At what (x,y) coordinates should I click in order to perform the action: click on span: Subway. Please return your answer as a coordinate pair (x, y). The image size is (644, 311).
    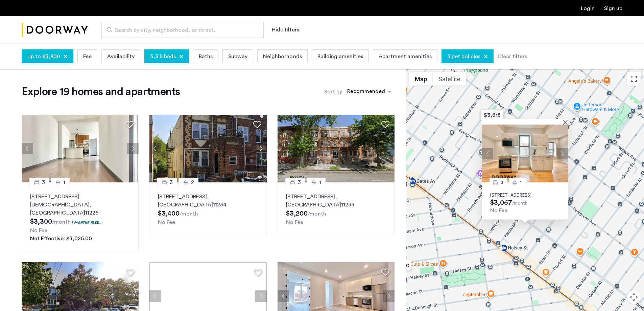
    Looking at the image, I should click on (238, 57).